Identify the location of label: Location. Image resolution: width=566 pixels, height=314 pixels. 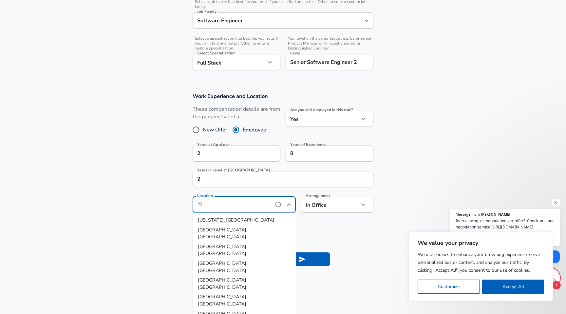
(205, 195).